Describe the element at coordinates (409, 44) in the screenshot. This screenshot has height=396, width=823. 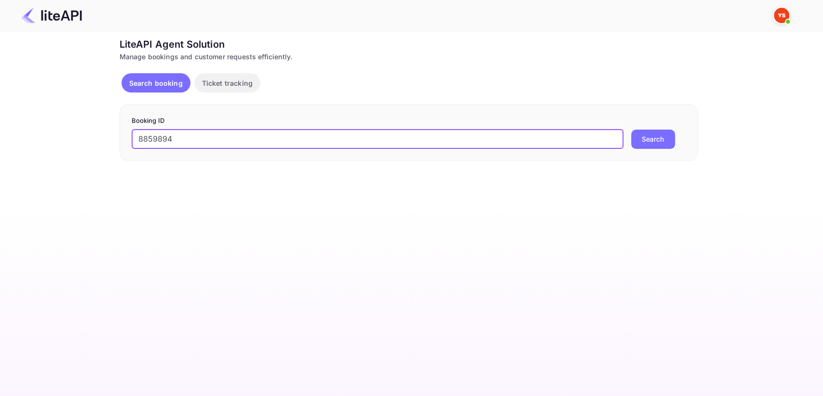
I see `div: LiteAPI Agent Solution` at that location.